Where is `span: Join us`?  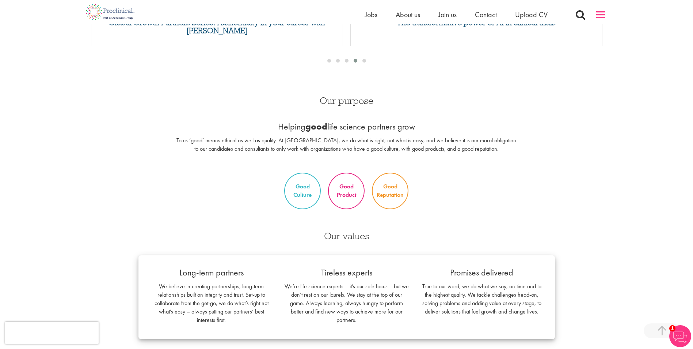 span: Join us is located at coordinates (448, 15).